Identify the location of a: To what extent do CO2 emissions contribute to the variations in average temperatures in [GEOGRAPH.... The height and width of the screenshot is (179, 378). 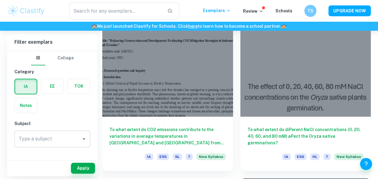
(168, 95).